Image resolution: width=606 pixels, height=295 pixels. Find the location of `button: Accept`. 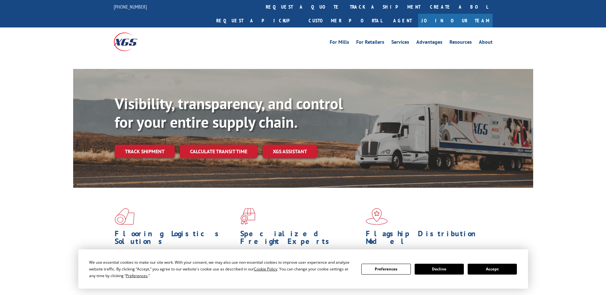

button: Accept is located at coordinates (492, 269).